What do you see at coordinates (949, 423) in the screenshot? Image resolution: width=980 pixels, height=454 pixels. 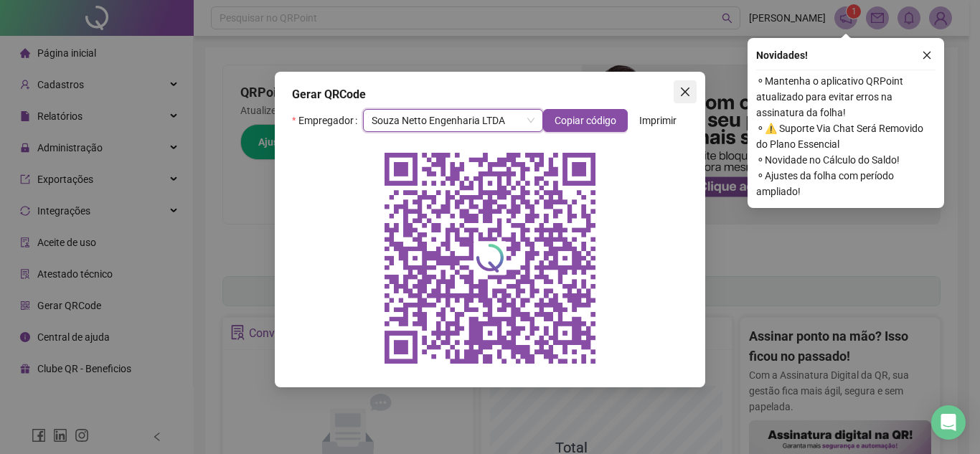 I see `div: Open Intercom Messenger` at bounding box center [949, 423].